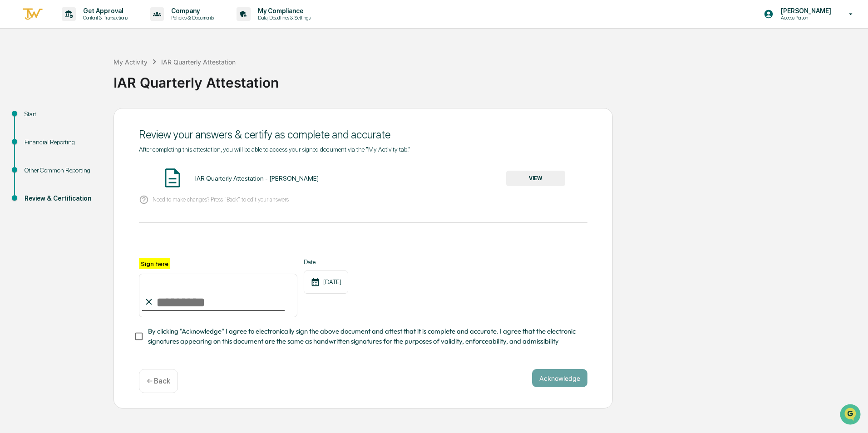  Describe the element at coordinates (33, 136) in the screenshot. I see `a: 🔎Data Lookup` at that location.